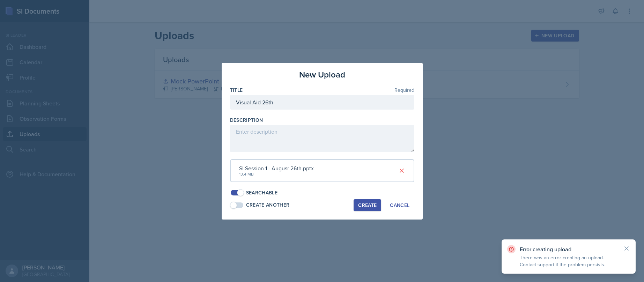 This screenshot has width=644, height=282. Describe the element at coordinates (262, 193) in the screenshot. I see `div: Searchable` at that location.